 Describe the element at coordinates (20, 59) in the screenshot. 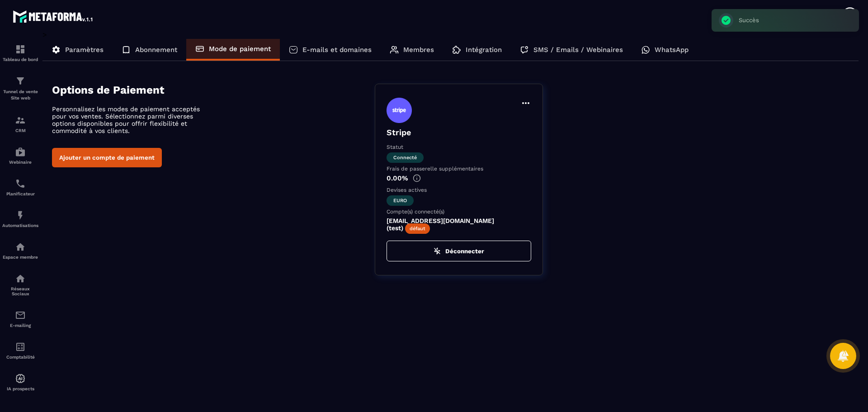

I see `p: Tableau de bord` at that location.